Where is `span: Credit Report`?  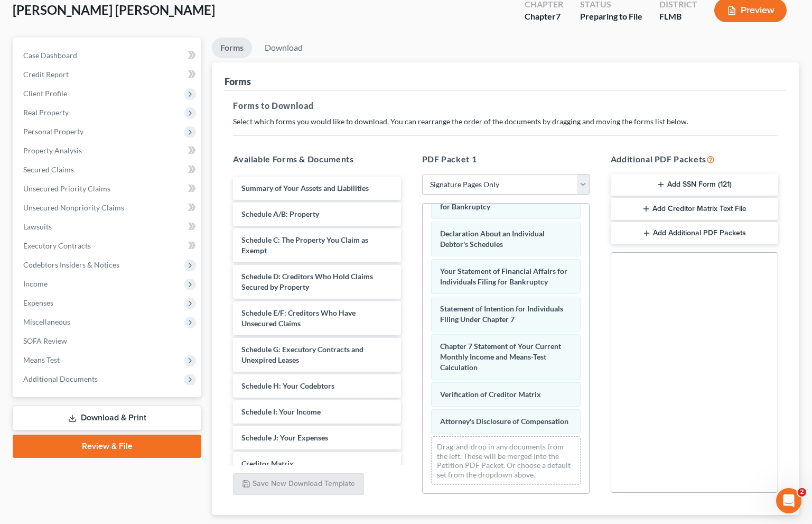 span: Credit Report is located at coordinates (46, 74).